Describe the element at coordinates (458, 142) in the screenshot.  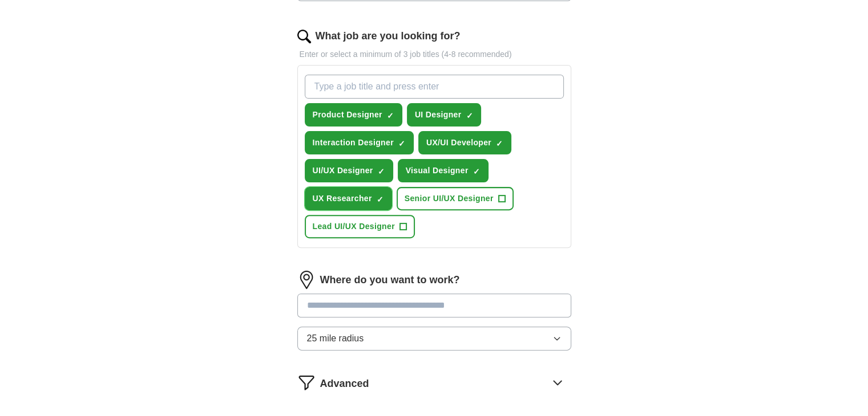
I see `span: UX/UI Developer` at that location.